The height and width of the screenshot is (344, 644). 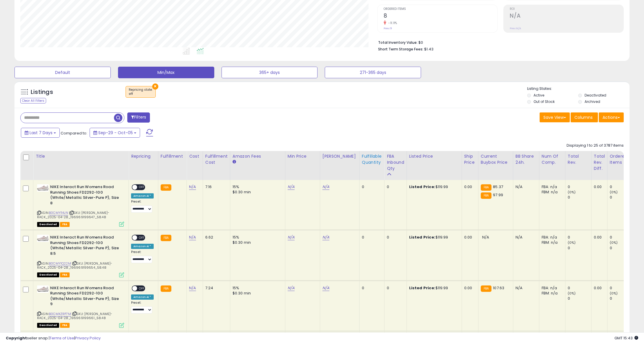 What do you see at coordinates (555, 117) in the screenshot?
I see `button: Save View` at bounding box center [555, 117].